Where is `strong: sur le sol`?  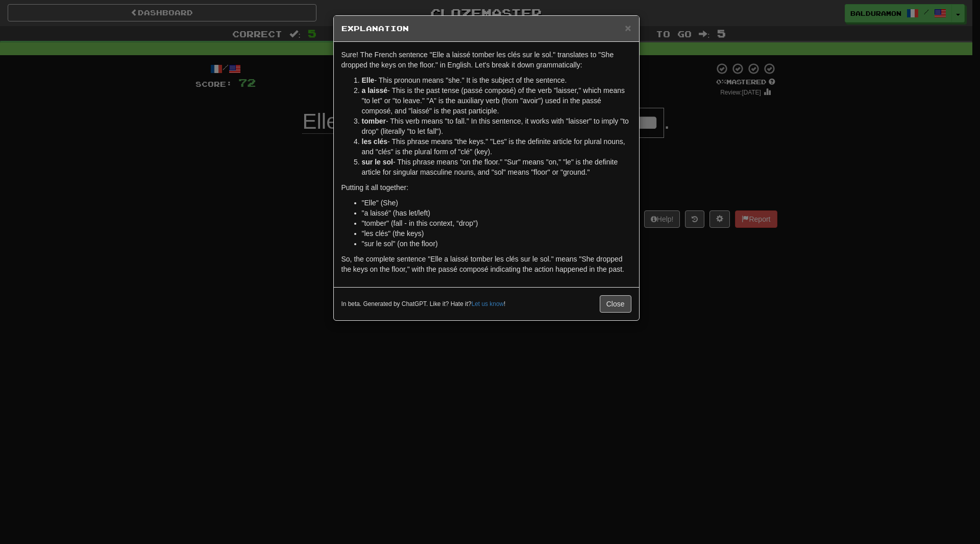
strong: sur le sol is located at coordinates (377, 162).